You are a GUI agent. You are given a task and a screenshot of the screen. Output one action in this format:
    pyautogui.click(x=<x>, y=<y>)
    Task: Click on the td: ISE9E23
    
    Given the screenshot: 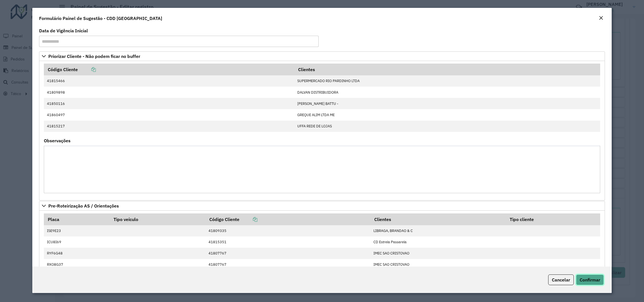 What is the action you would take?
    pyautogui.click(x=77, y=231)
    